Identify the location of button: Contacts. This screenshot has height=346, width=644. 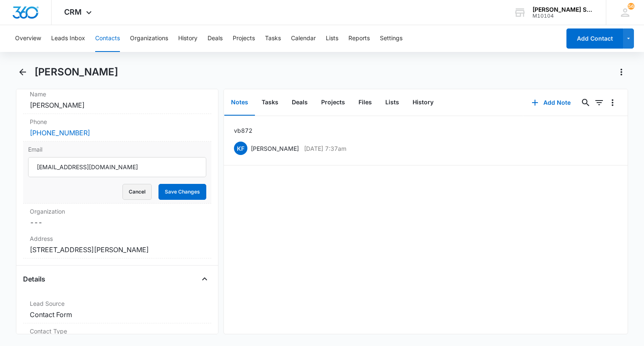
(107, 38).